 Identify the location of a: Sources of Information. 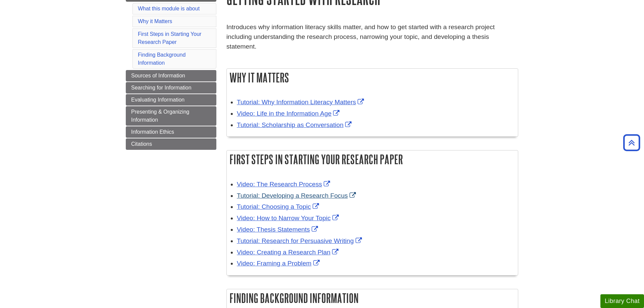
(171, 76).